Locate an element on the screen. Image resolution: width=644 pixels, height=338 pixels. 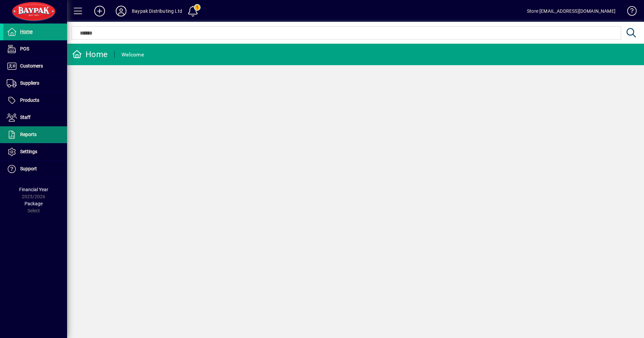
a: Staff is located at coordinates (35, 118).